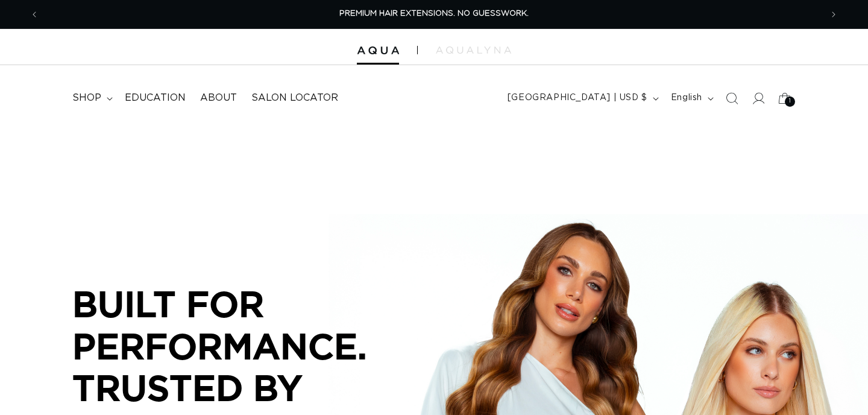 The image size is (868, 415). Describe the element at coordinates (378, 51) in the screenshot. I see `img: Aqua Hair Extensions` at that location.